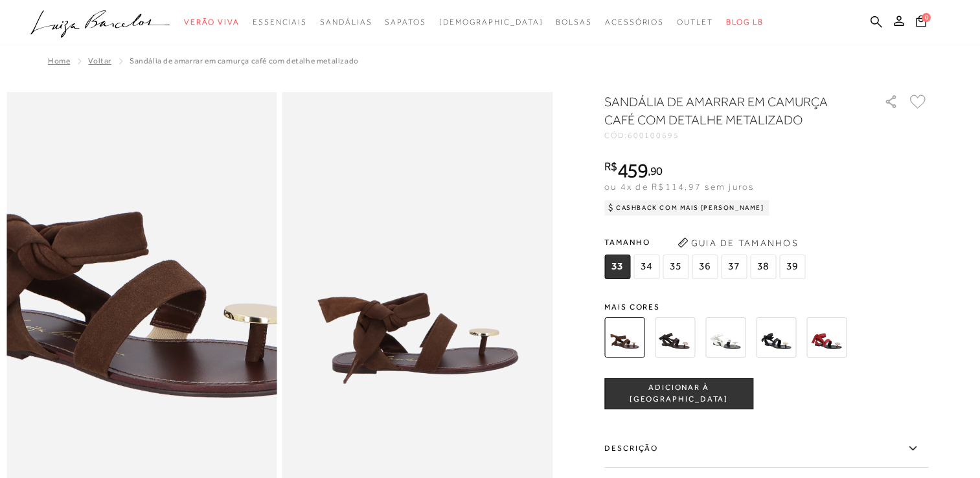 The height and width of the screenshot is (478, 980). Describe the element at coordinates (776, 338) in the screenshot. I see `img: SANDÁLIA RASTEIRA EM COURO PRETO COM TOE RING` at that location.